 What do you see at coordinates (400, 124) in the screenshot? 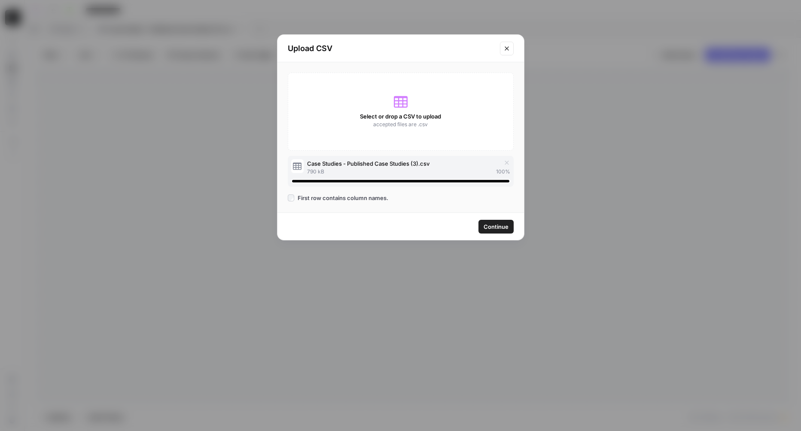
I see `span: accepted files are .csv` at bounding box center [400, 124].